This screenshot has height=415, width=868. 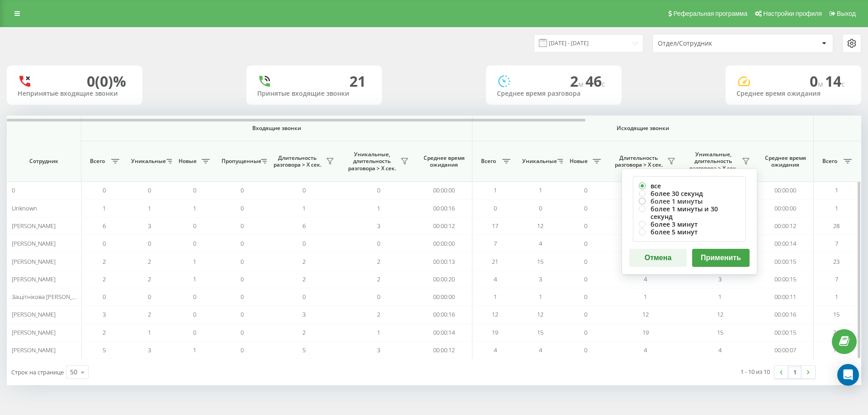 What do you see at coordinates (712, 43) in the screenshot?
I see `div: Отдел/Сотрудник` at bounding box center [712, 43].